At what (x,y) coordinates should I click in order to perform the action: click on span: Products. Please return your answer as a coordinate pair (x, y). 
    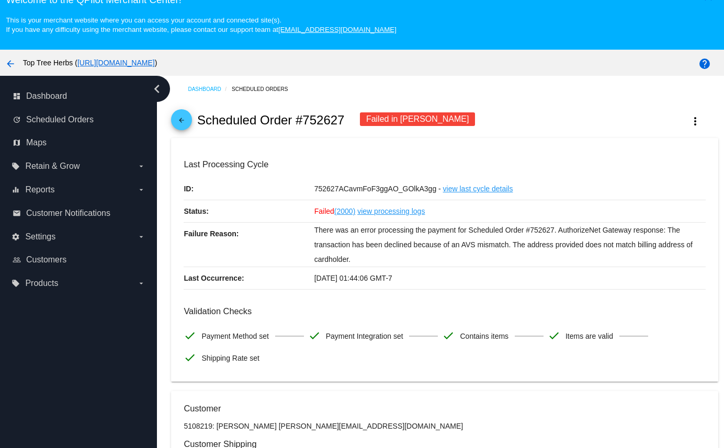
    Looking at the image, I should click on (41, 283).